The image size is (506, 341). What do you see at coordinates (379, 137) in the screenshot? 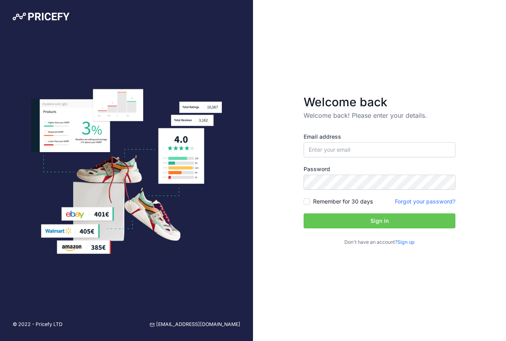
I see `label: Email address` at bounding box center [379, 137].